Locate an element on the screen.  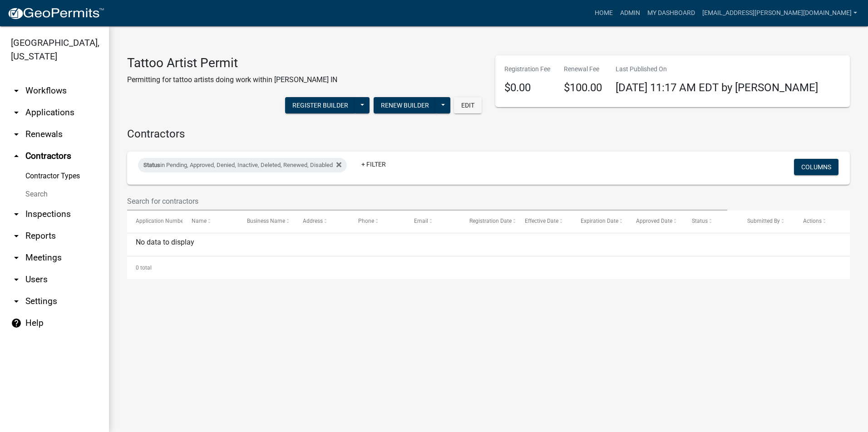
div: 0 total is located at coordinates (488, 267).